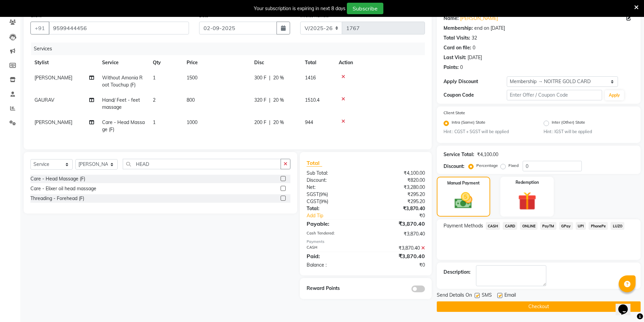 The width and height of the screenshot is (644, 322). Describe the element at coordinates (334, 248) in the screenshot. I see `div: CASH` at that location.